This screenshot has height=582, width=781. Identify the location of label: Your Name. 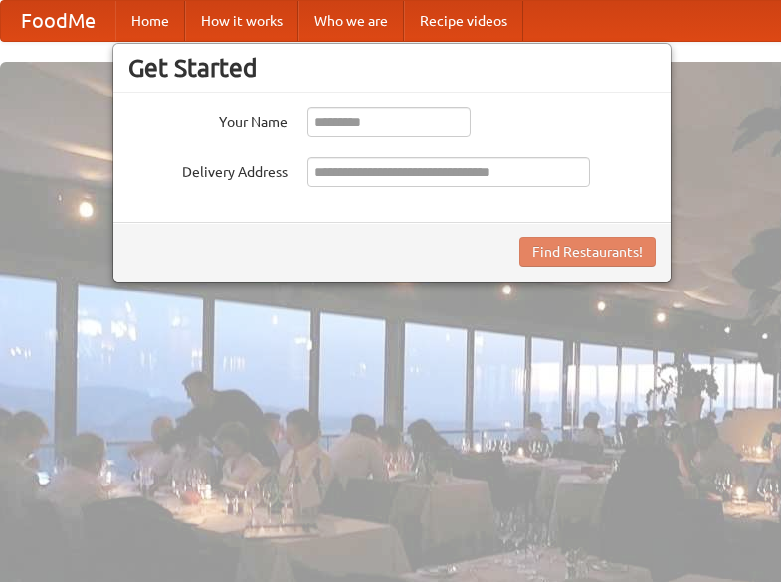
(208, 119).